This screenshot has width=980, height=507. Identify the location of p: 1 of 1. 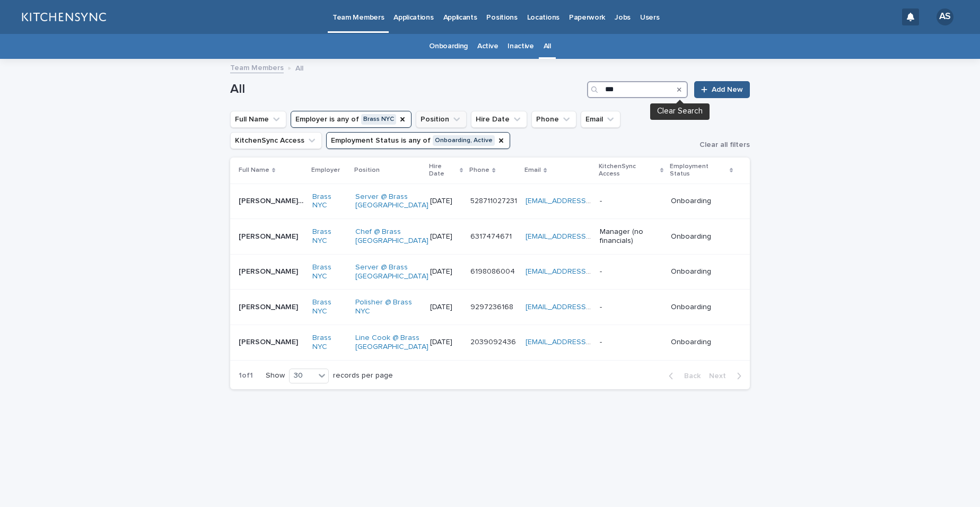
(245, 375).